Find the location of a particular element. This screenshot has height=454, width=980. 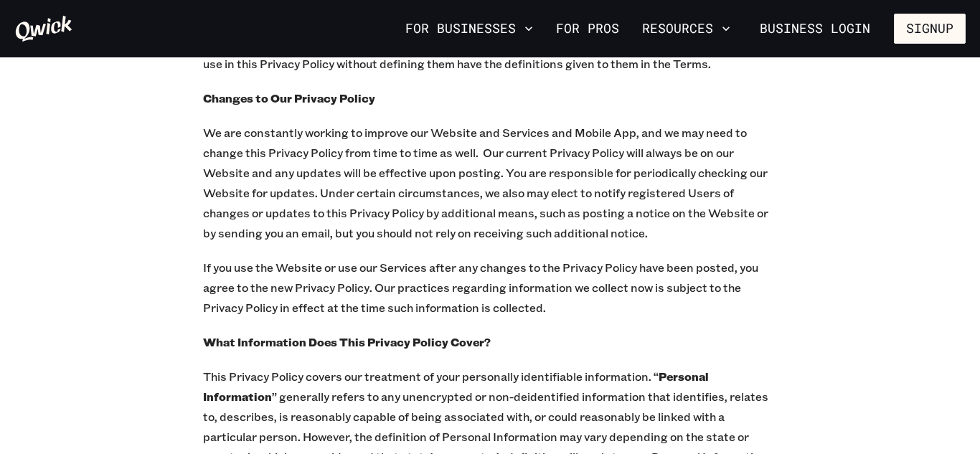

button: Resources is located at coordinates (686, 29).